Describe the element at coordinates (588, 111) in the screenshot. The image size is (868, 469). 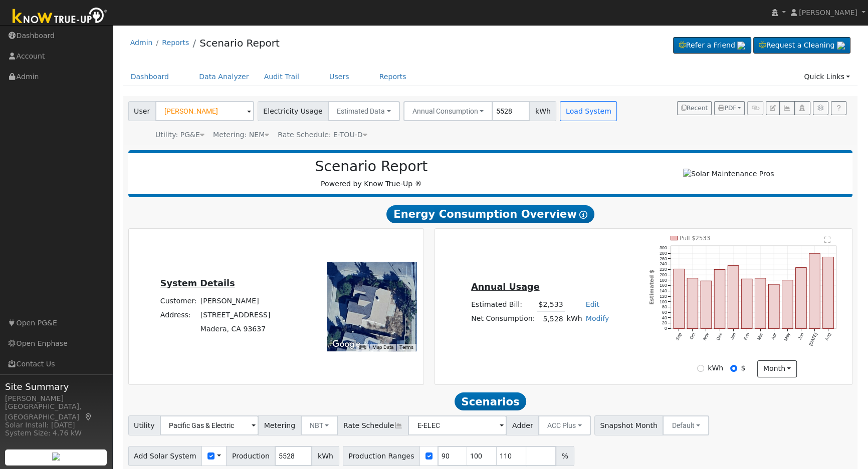
I see `button: Load System` at that location.